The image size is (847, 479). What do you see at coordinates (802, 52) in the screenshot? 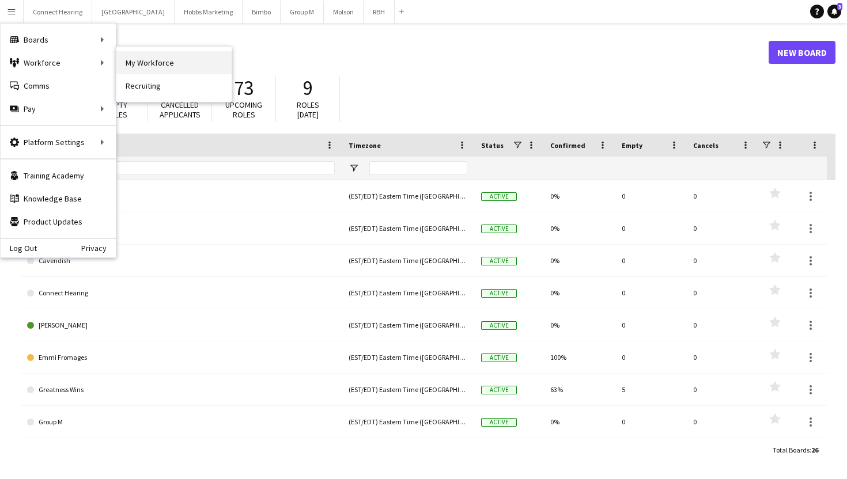
I see `a: New Board` at bounding box center [802, 52].